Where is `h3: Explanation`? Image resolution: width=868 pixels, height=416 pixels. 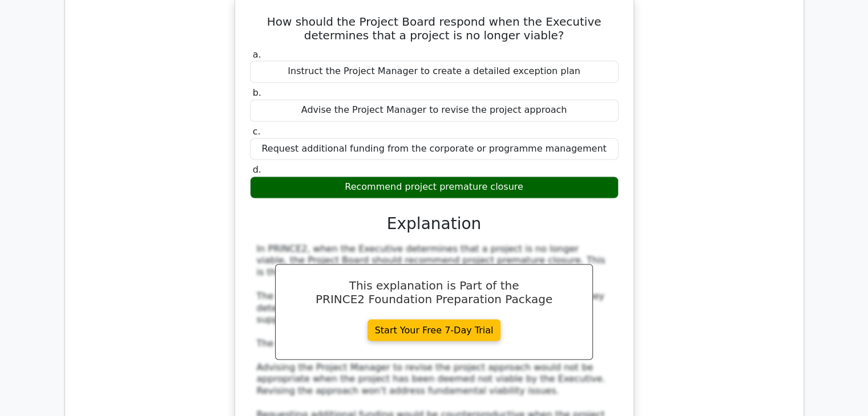 h3: Explanation is located at coordinates (435, 224).